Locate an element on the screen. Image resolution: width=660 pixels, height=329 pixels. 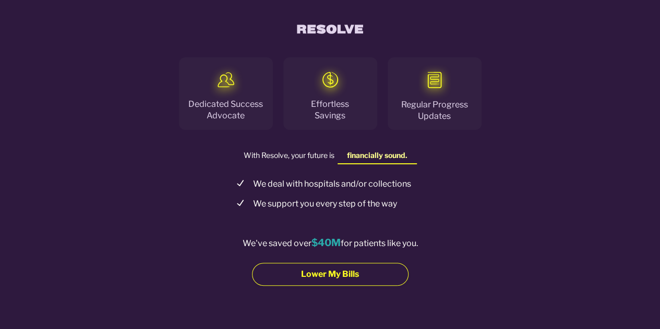
div: We've saved over for patients like you. is located at coordinates (330, 243).